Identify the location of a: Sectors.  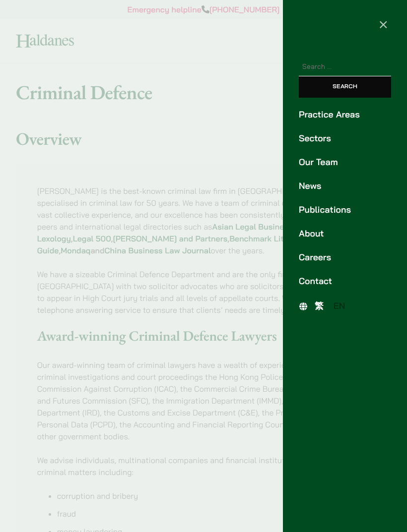
(345, 138).